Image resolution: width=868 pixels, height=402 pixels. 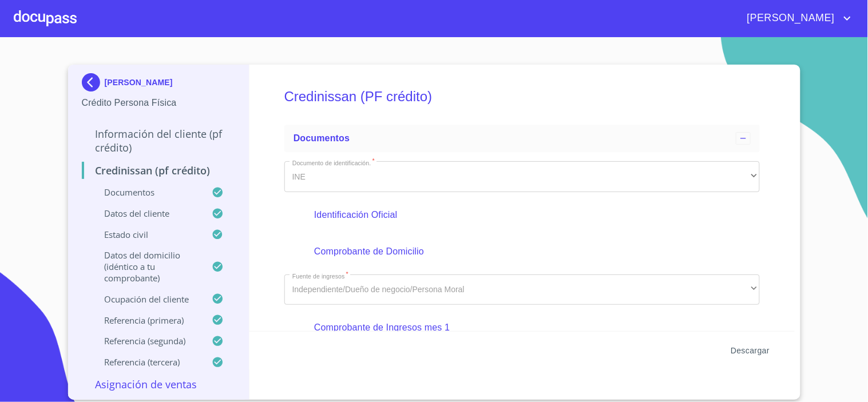 I want to click on p: Asignación de Ventas, so click(x=158, y=384).